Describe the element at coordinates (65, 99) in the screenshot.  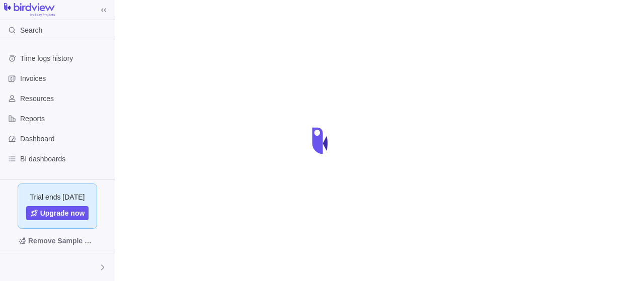
I see `span: Resources` at that location.